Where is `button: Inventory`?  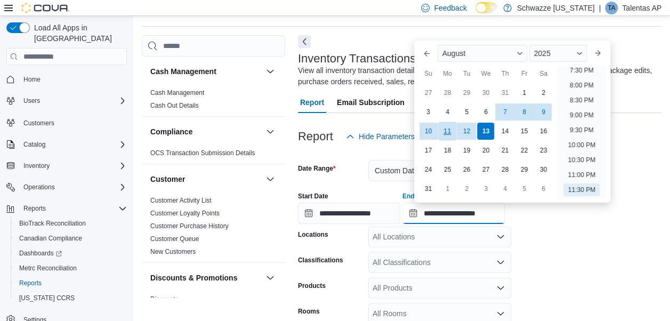 button: Inventory is located at coordinates (67, 166).